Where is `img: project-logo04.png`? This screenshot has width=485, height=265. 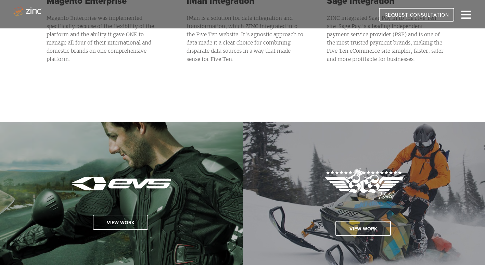 img: project-logo04.png is located at coordinates (364, 183).